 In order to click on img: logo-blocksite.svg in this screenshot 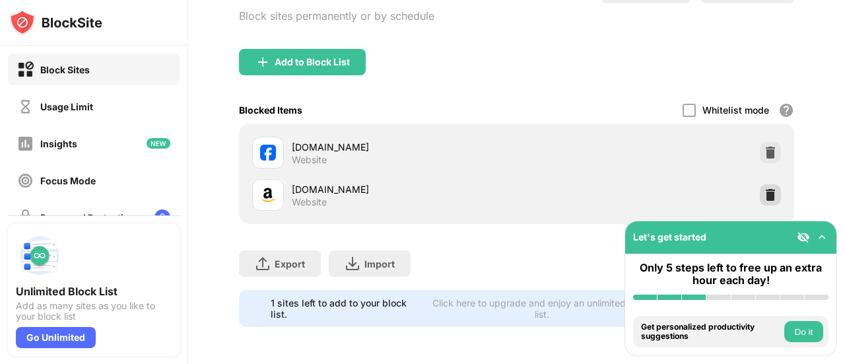, I will do `click(55, 22)`.